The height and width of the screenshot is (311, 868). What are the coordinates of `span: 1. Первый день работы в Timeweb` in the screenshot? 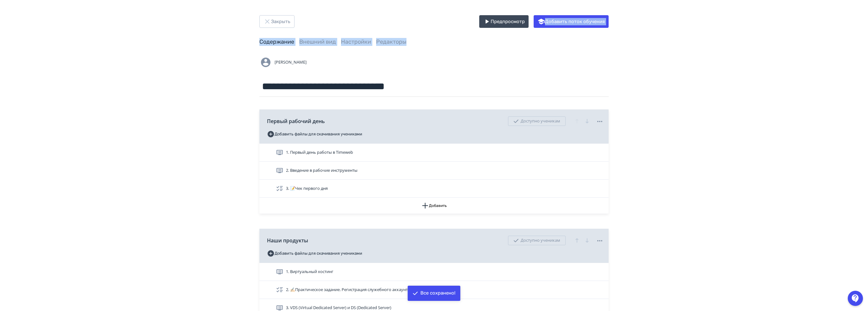 It's located at (319, 152).